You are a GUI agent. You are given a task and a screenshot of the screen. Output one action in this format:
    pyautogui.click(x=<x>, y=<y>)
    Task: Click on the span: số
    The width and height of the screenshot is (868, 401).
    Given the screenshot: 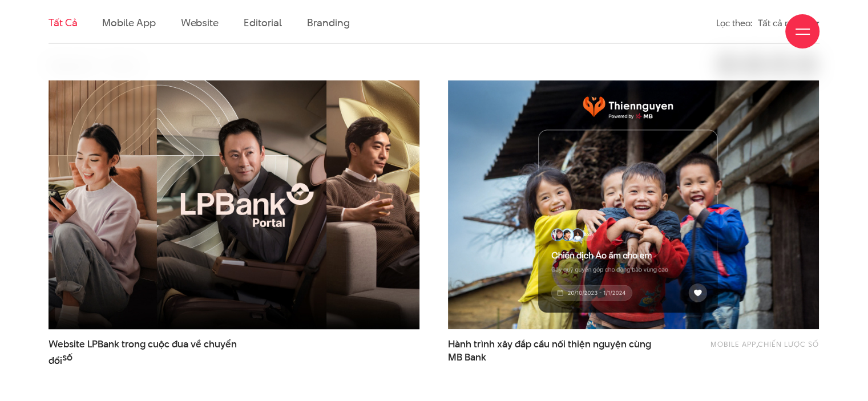 What is the action you would take?
    pyautogui.click(x=67, y=357)
    